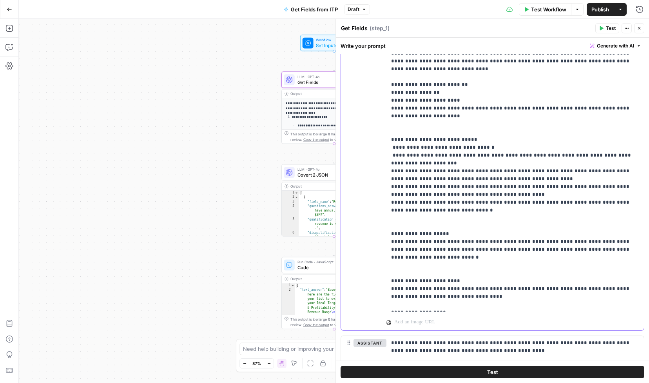 The height and width of the screenshot is (383, 649). I want to click on div: Write your prompt, so click(493, 45).